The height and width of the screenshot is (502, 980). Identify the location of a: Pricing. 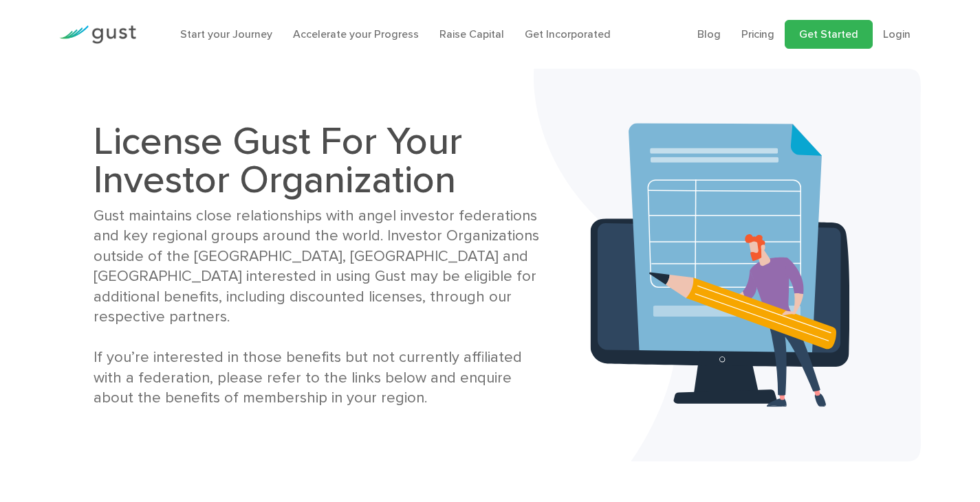
(758, 34).